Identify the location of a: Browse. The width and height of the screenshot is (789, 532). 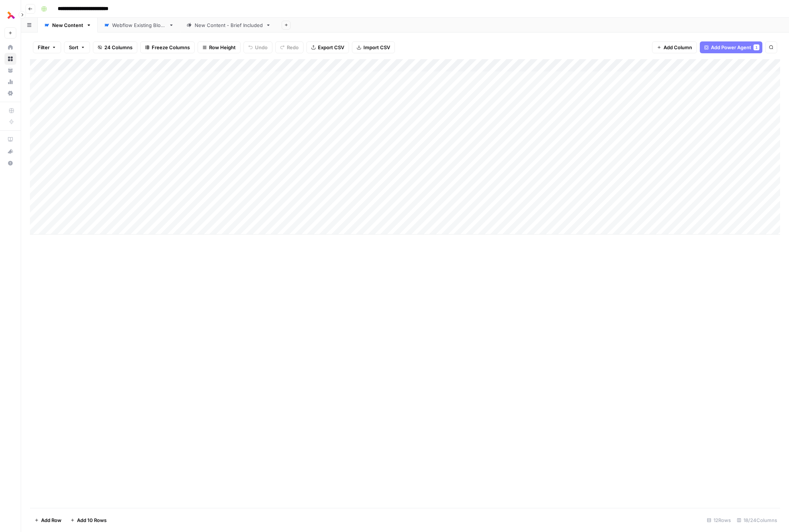
(11, 59).